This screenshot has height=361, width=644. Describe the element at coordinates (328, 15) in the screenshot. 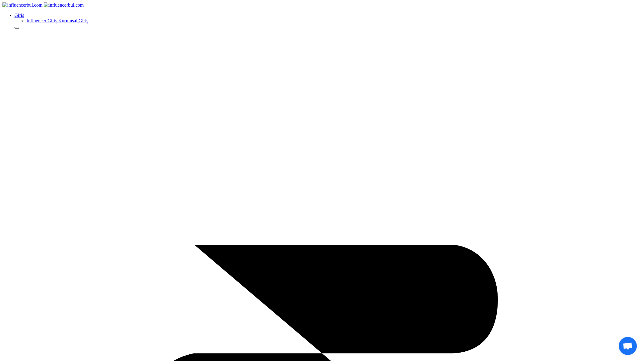

I see `a: Giriş` at that location.